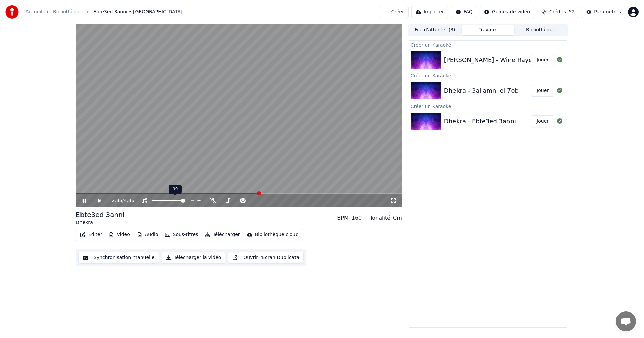  I want to click on div: BPM, so click(343, 218).